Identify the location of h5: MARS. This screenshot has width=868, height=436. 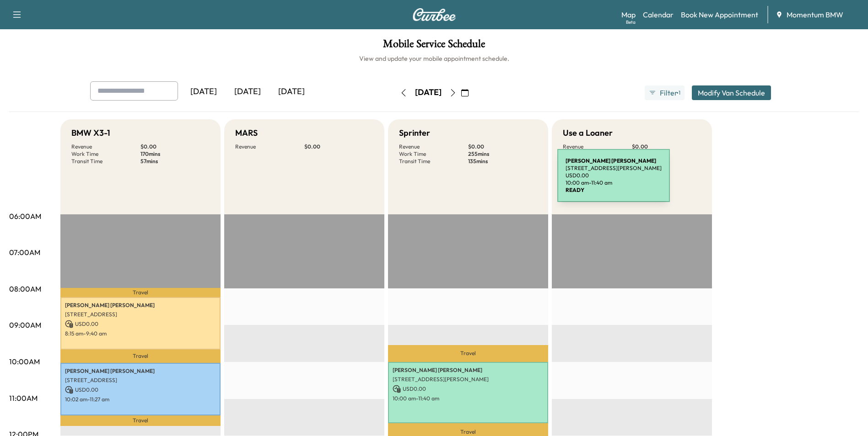
(246, 133).